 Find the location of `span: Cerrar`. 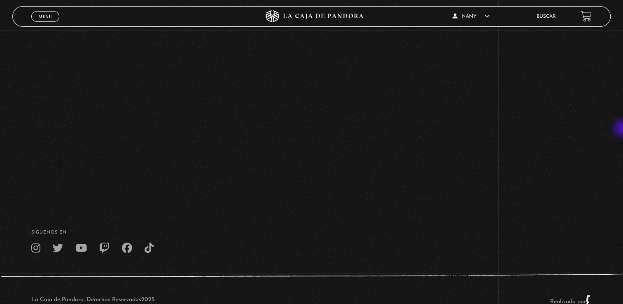

span: Cerrar is located at coordinates (45, 24).